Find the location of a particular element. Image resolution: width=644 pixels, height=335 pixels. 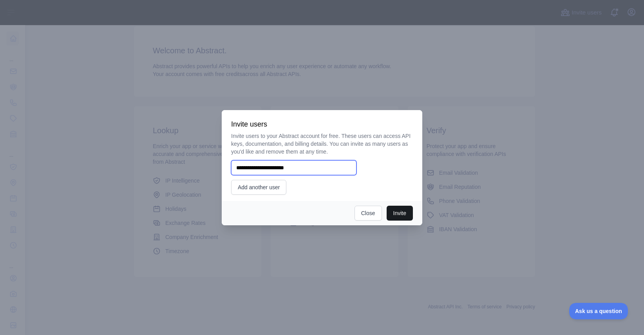

button: Invite is located at coordinates (399, 213).